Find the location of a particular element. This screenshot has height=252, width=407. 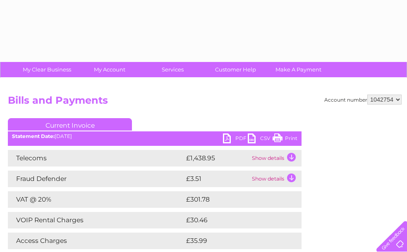

td: £35.99 is located at coordinates (235, 241).